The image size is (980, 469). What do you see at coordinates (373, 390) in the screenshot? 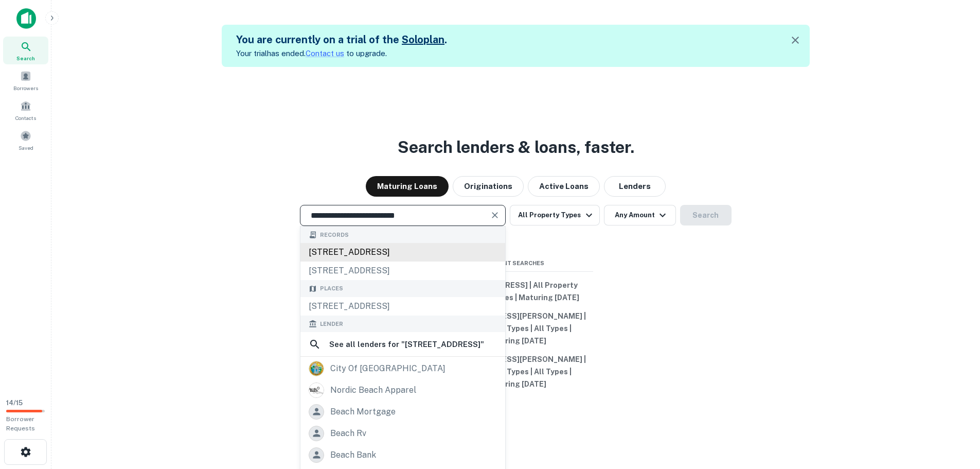
I see `div: nordic beach apparel` at bounding box center [373, 390].